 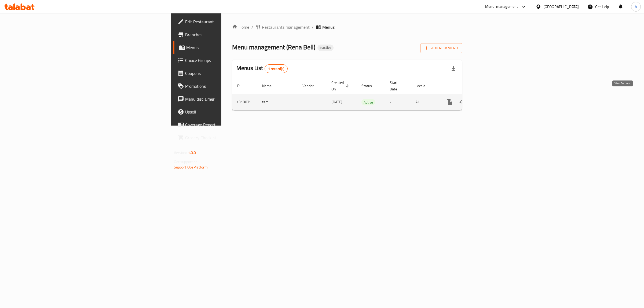 What do you see at coordinates (326, 48) in the screenshot?
I see `div: Inactive` at bounding box center [326, 48].